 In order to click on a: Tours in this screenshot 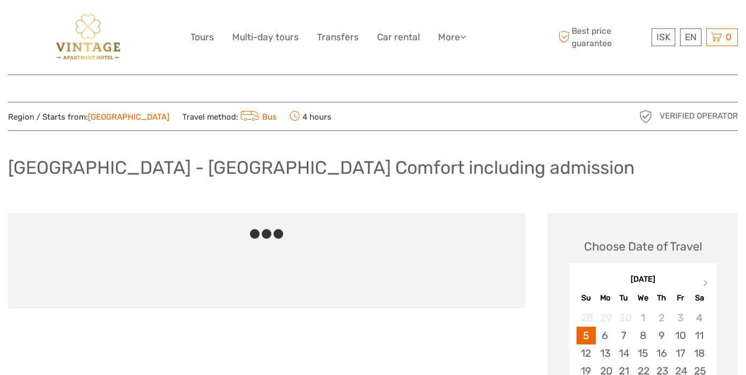, I will do `click(202, 37)`.